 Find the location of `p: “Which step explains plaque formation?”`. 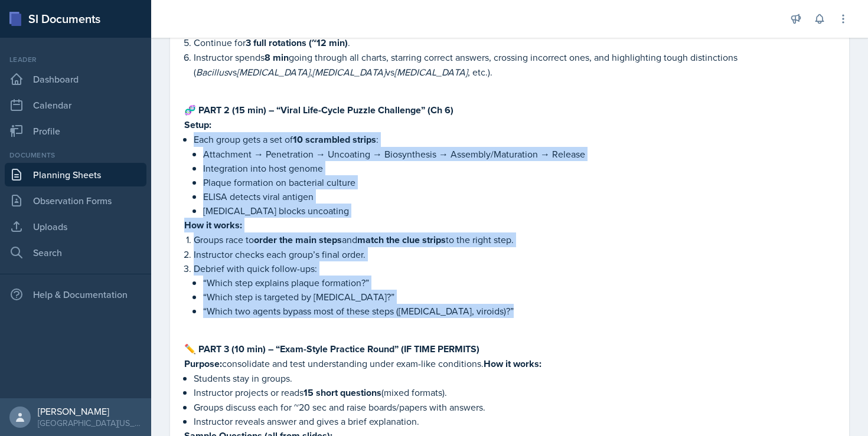

p: “Which step explains plaque formation?” is located at coordinates (519, 283).